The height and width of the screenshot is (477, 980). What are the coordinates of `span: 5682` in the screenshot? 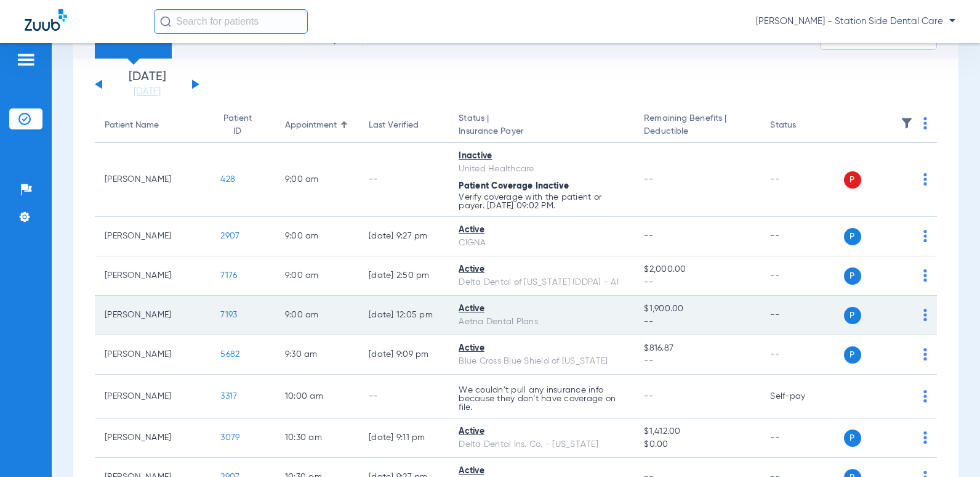 It's located at (230, 354).